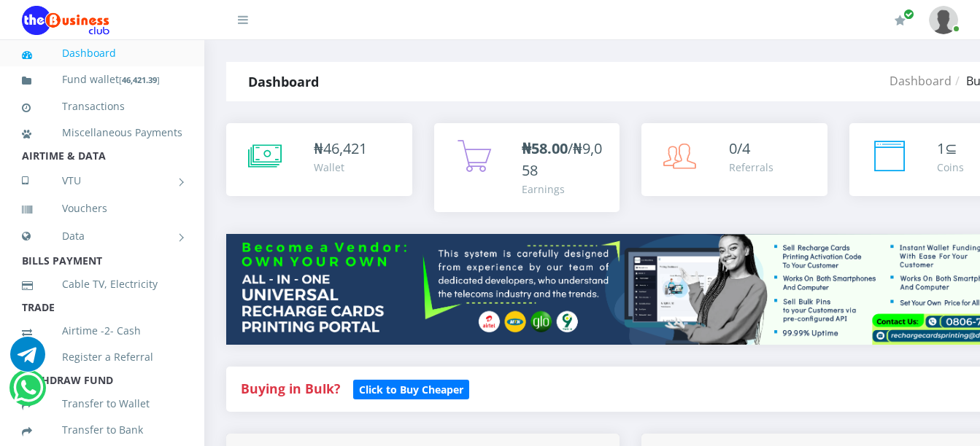 The height and width of the screenshot is (446, 980). What do you see at coordinates (283, 82) in the screenshot?
I see `strong: Dashboard` at bounding box center [283, 82].